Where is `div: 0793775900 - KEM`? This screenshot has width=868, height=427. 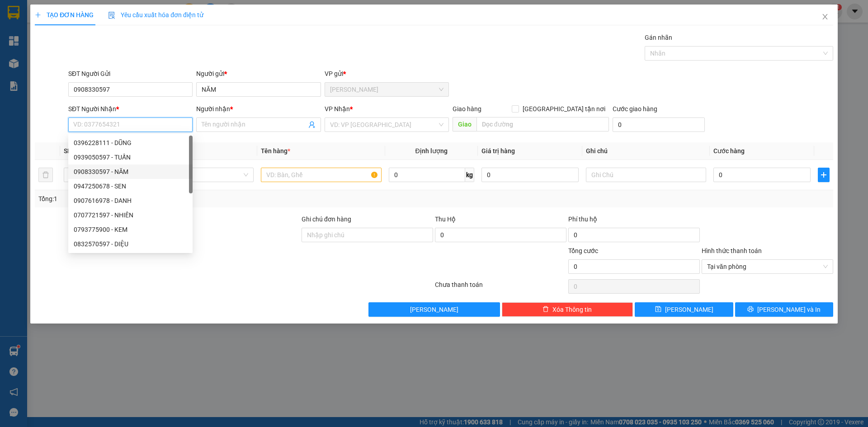 div: 0793775900 - KEM is located at coordinates (130, 229).